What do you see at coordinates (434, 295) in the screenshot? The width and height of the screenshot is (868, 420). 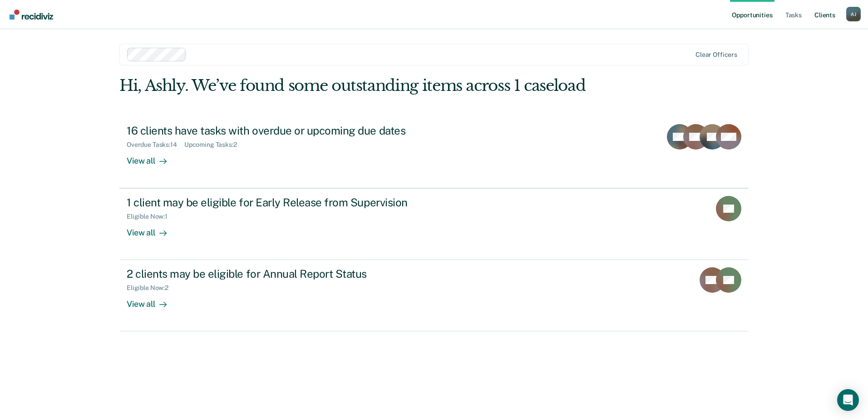 I see `a: 2 clients may be eligible for Annual Report StatusEligible Now:2View all` at bounding box center [434, 295].